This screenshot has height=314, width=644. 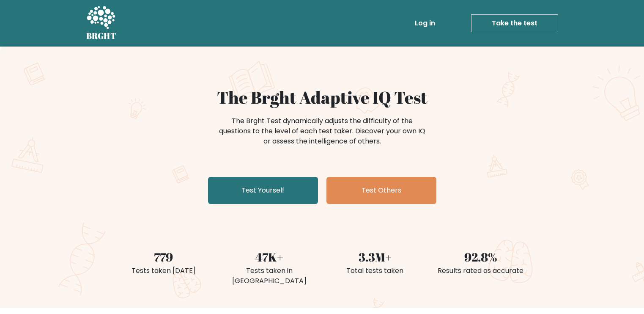 I want to click on div: 92.8%, so click(x=481, y=257).